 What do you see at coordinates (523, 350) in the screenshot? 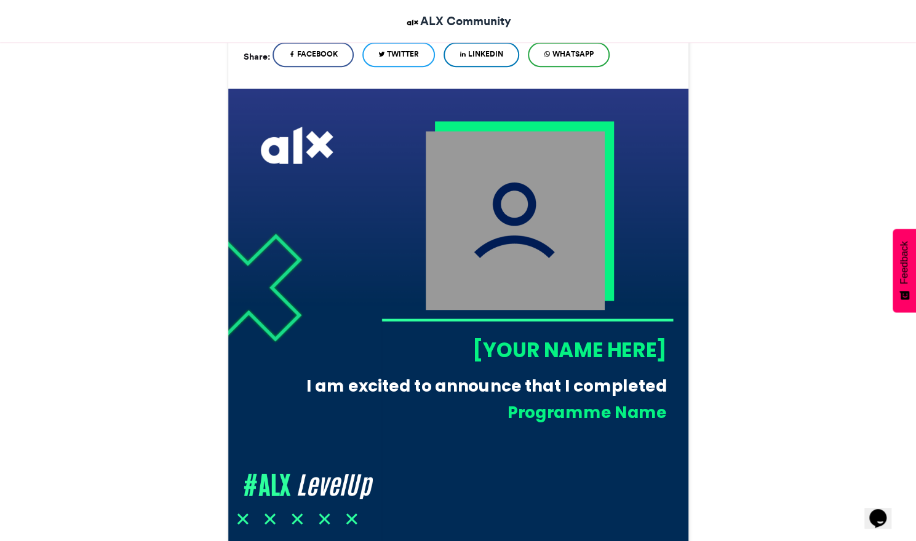
I see `div: [YOUR NAME HERE]` at bounding box center [523, 350].